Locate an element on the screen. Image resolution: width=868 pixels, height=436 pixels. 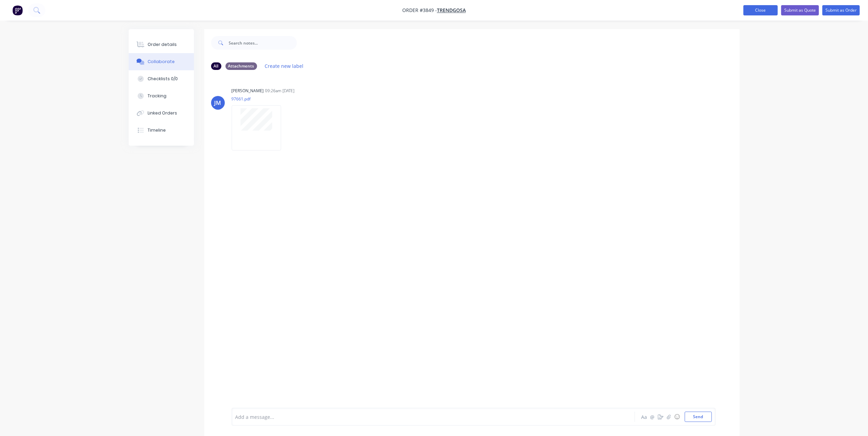
div: Attachments is located at coordinates (241, 66).